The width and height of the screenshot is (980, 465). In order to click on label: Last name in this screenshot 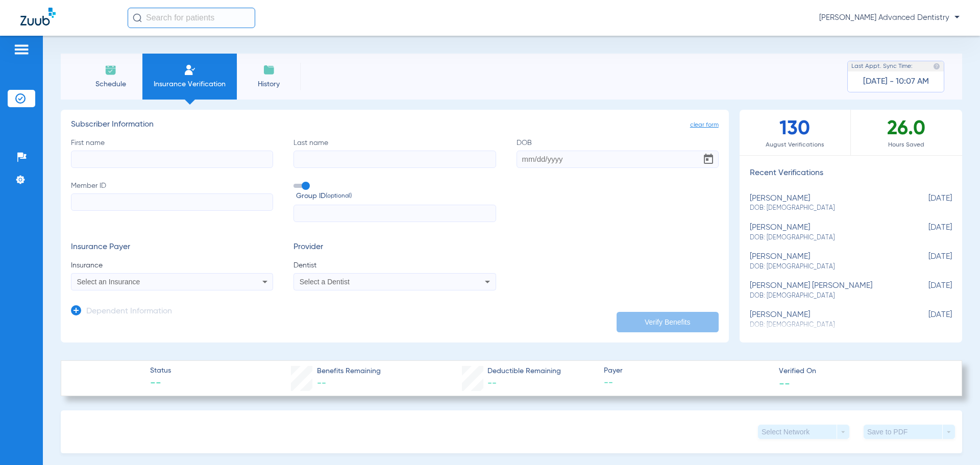, I will do `click(395, 153)`.